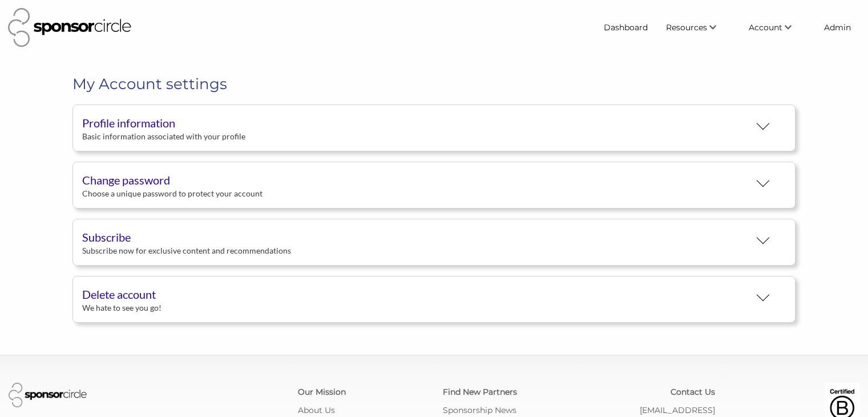 The image size is (868, 417). I want to click on li: Resources, so click(698, 28).